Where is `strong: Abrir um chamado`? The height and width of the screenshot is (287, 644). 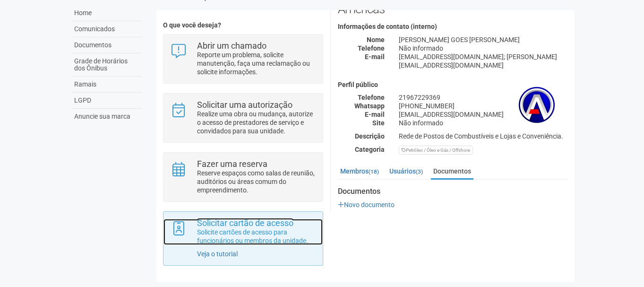 strong: Abrir um chamado is located at coordinates (231, 45).